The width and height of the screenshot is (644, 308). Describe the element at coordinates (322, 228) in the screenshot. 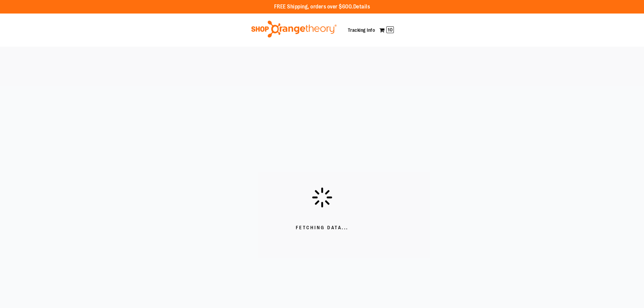

I see `span: Fetching Data...` at that location.